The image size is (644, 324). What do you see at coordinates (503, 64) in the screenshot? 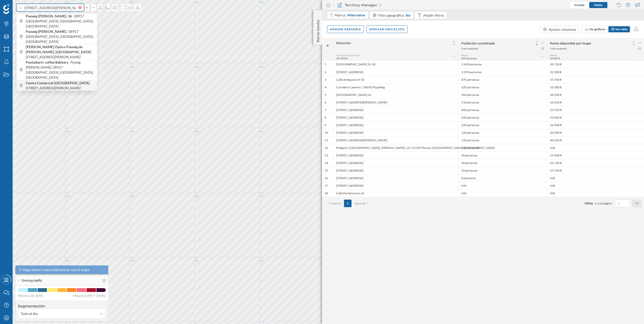
I see `div: 2.690 personas` at bounding box center [503, 64].